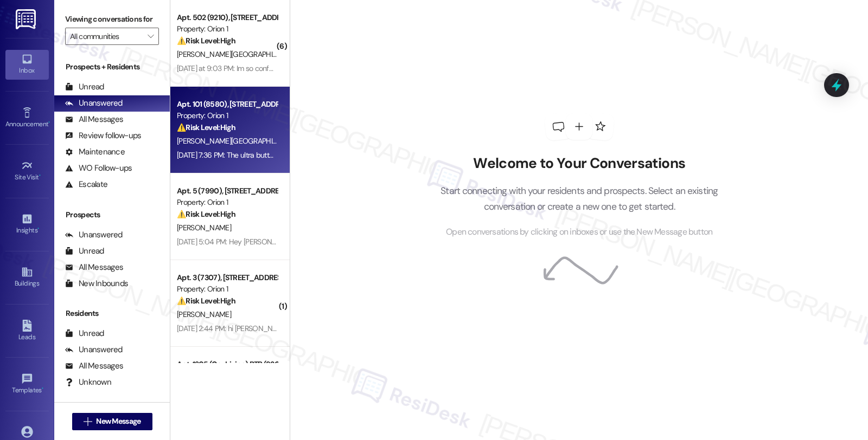  Describe the element at coordinates (27, 64) in the screenshot. I see `a: Inbox` at that location.